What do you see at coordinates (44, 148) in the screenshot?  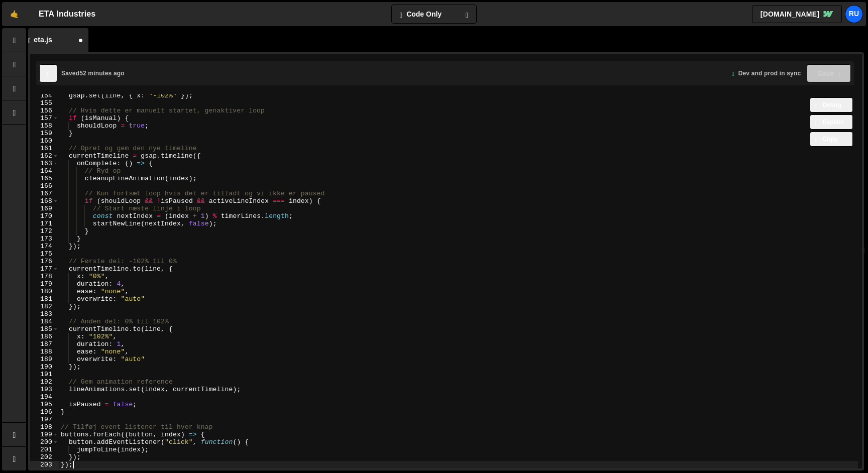 I see `div: 161` at bounding box center [44, 148].